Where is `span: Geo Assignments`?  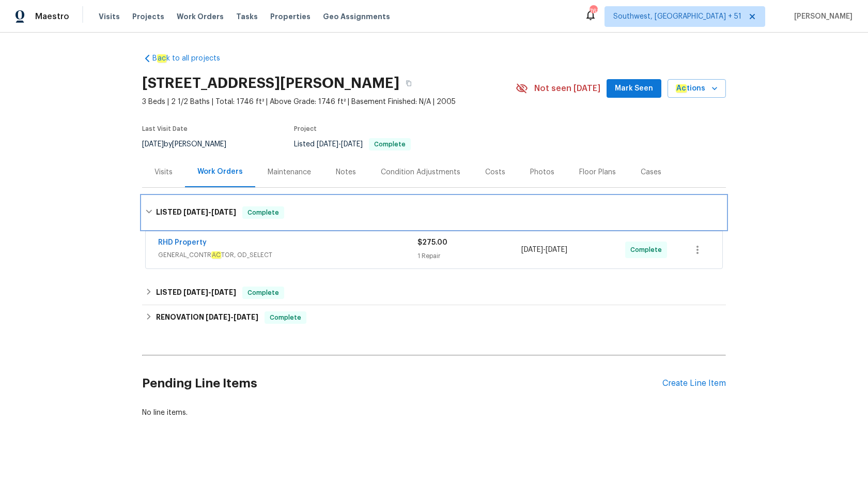 span: Geo Assignments is located at coordinates (357, 16).